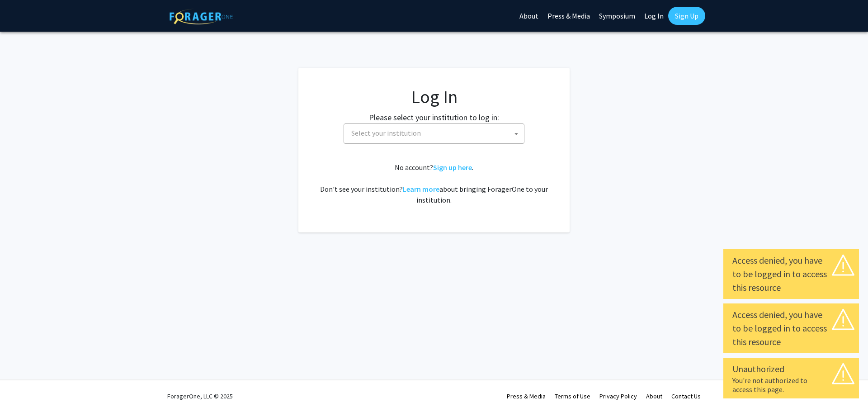 The image size is (868, 412). I want to click on div: No account? . Don't see your institution? about bringing ForagerOne to your institution., so click(434, 184).